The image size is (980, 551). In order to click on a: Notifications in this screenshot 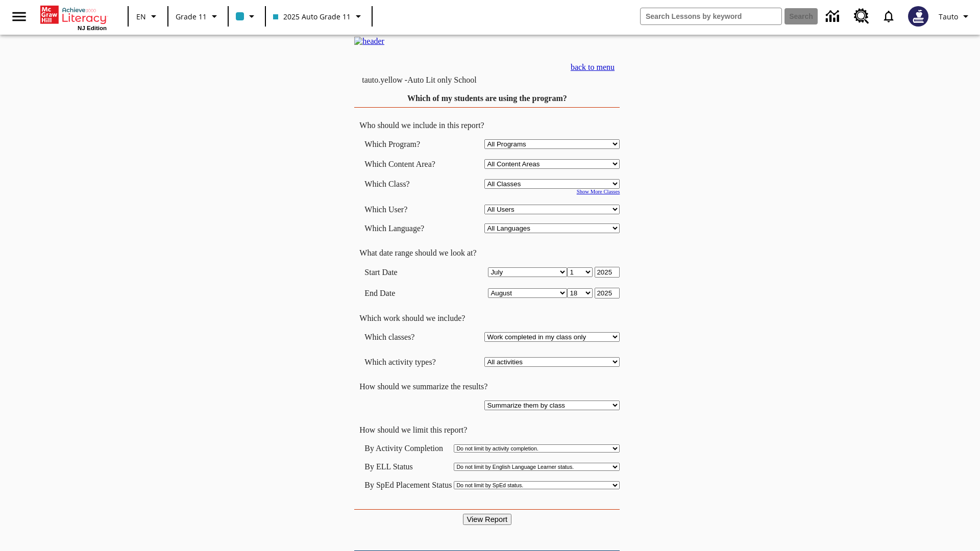, I will do `click(889, 17)`.